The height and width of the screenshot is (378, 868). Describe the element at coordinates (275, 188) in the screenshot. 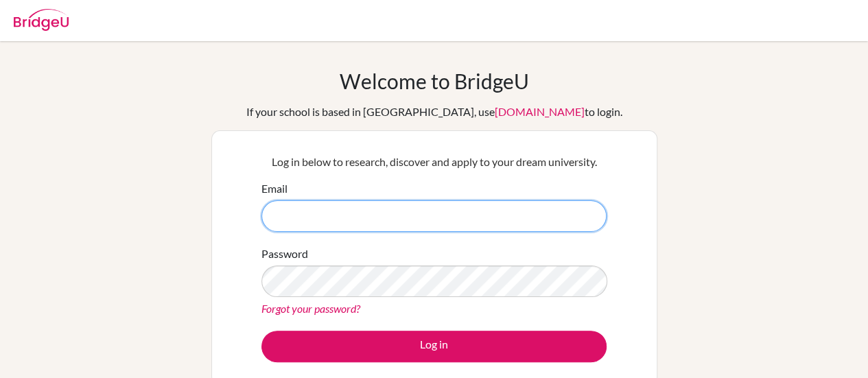

I see `label: Email` at that location.